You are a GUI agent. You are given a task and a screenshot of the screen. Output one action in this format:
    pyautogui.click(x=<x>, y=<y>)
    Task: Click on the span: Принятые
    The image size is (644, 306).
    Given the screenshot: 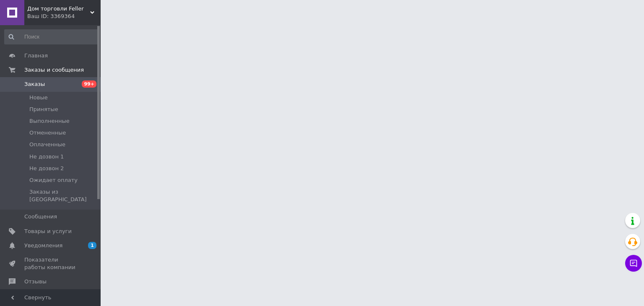 What is the action you would take?
    pyautogui.click(x=44, y=109)
    